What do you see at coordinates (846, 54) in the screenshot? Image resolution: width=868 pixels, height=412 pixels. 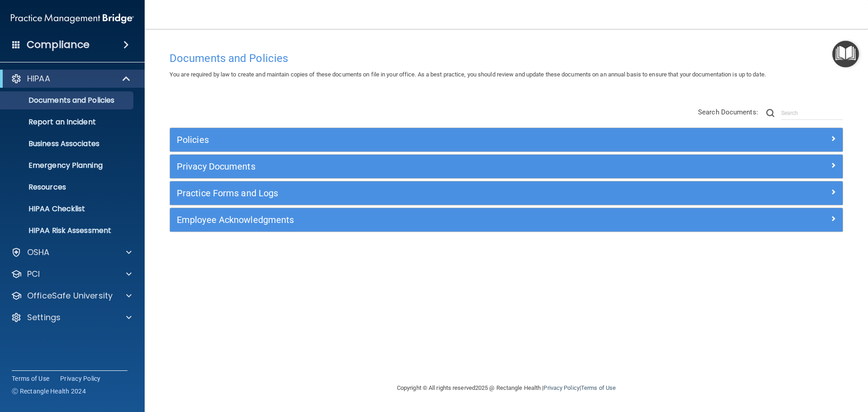 I see `button: Open Resource Center` at bounding box center [846, 54].